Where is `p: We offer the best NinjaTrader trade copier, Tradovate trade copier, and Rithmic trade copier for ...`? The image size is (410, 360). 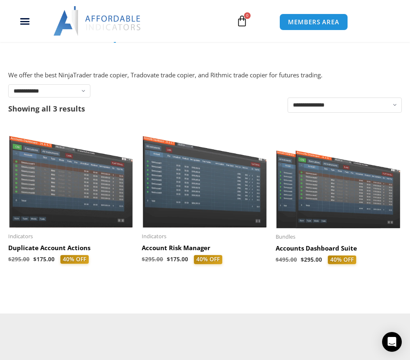 p: We offer the best NinjaTrader trade copier, Tradovate trade copier, and Rithmic trade copier for ... is located at coordinates (205, 75).